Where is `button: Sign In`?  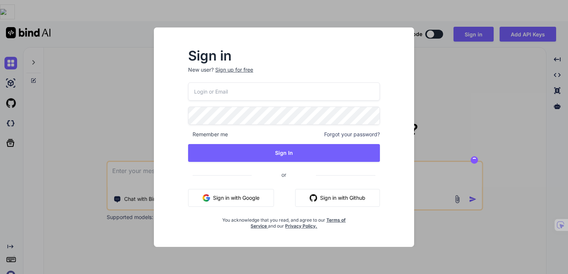
button: Sign In is located at coordinates (284, 153).